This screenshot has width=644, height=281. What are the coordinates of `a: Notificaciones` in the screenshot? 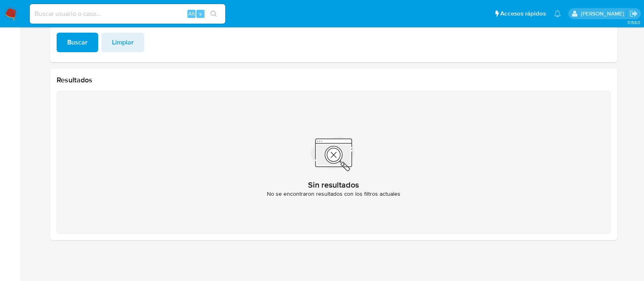 It's located at (557, 13).